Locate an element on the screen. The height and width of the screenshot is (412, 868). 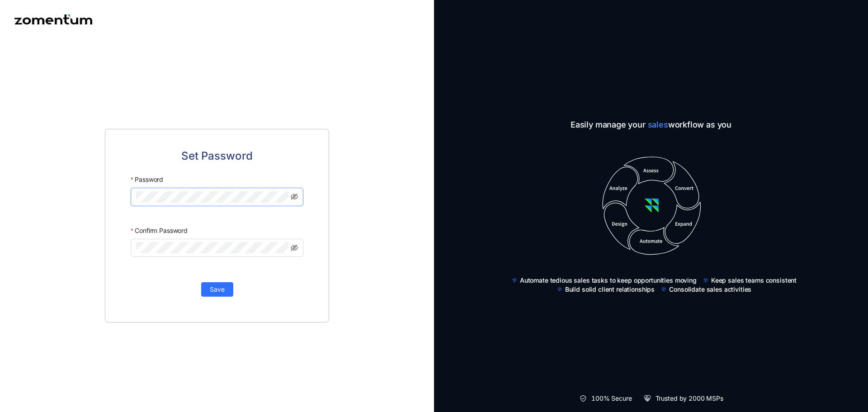
span: Trusted by 2000 MSPs is located at coordinates (689, 398).